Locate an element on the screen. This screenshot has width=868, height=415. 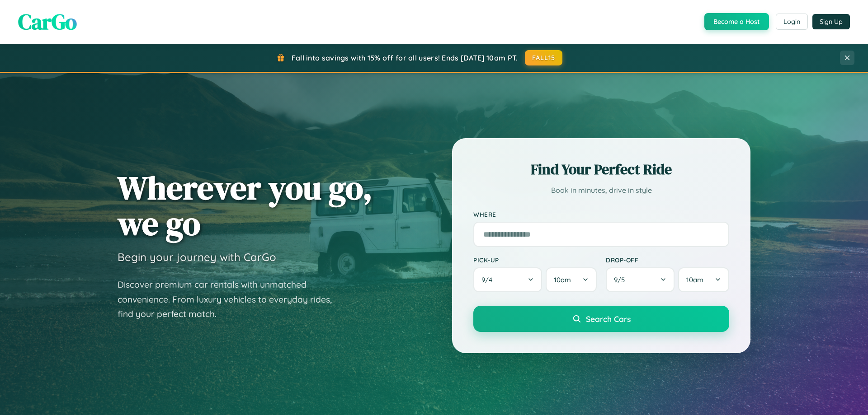
label: Where is located at coordinates (601, 214).